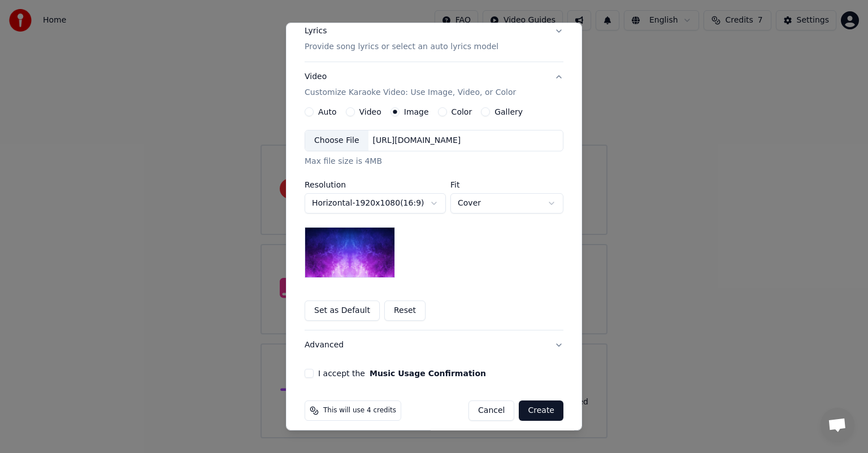 The width and height of the screenshot is (868, 453). I want to click on label: I accept the, so click(402, 373).